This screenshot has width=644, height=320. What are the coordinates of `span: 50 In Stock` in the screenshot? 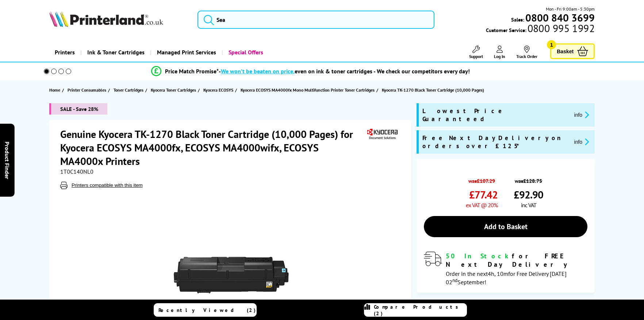 It's located at (478, 256).